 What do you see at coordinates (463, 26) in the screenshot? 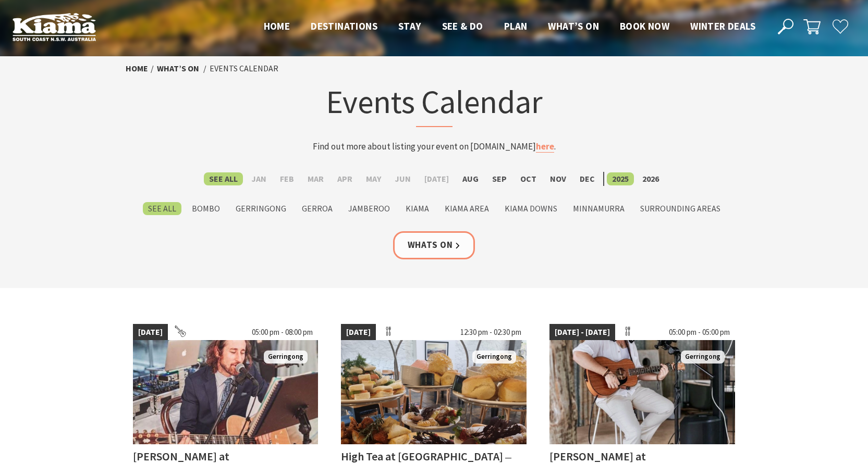
I see `span: See & Do` at bounding box center [463, 26].